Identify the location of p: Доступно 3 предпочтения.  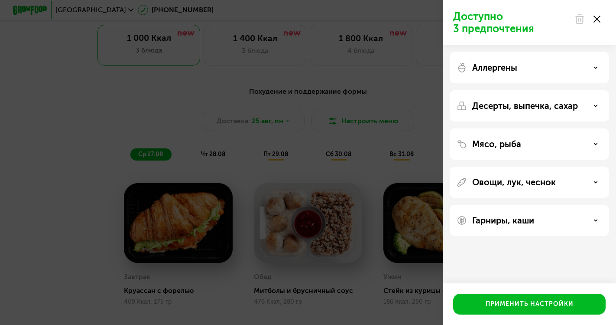
(512, 23).